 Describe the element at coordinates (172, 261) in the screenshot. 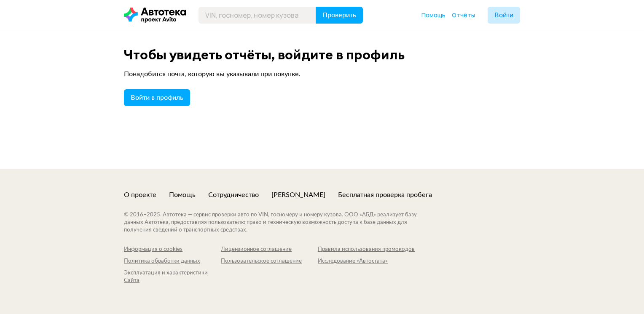

I see `a: Политика обработки данных` at that location.